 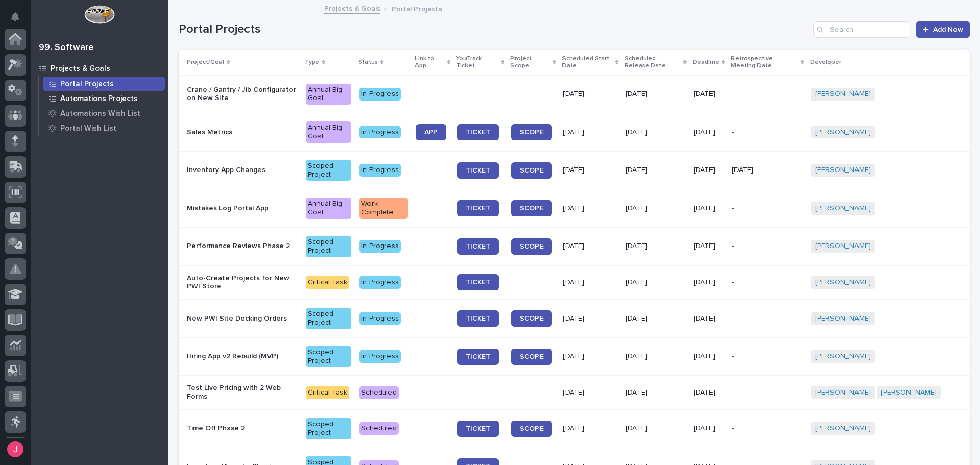 I want to click on div: Search, so click(x=861, y=29).